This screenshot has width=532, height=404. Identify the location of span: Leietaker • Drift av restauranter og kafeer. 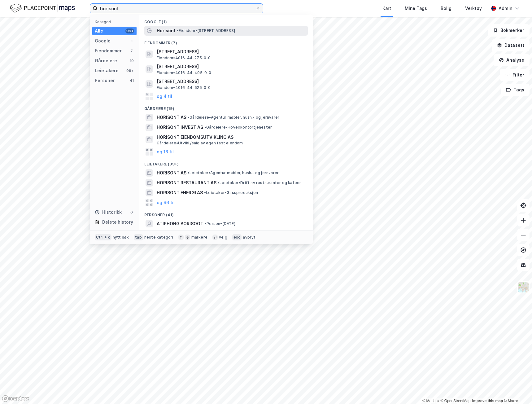
(260, 182).